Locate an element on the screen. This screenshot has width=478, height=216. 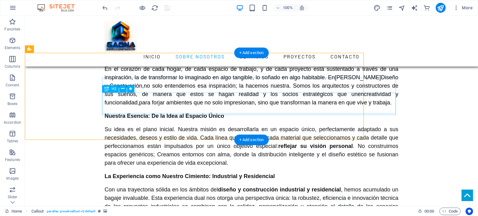
i: Design (Ctrl+Alt+Y) is located at coordinates (377, 8).